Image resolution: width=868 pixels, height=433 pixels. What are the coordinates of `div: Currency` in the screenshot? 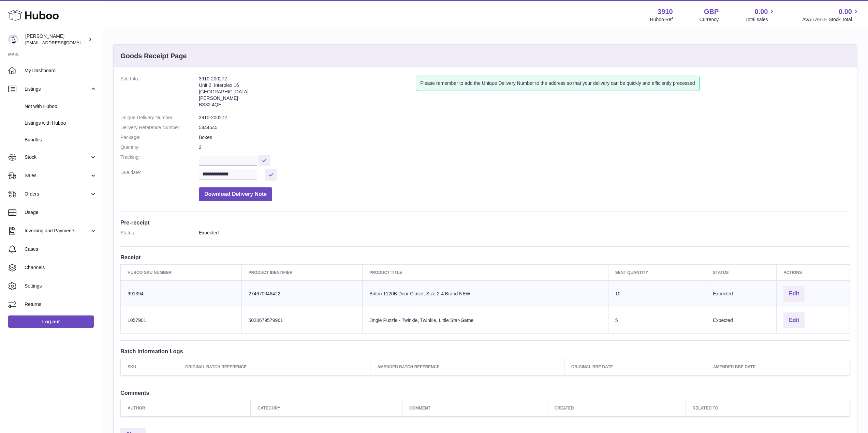 It's located at (709, 19).